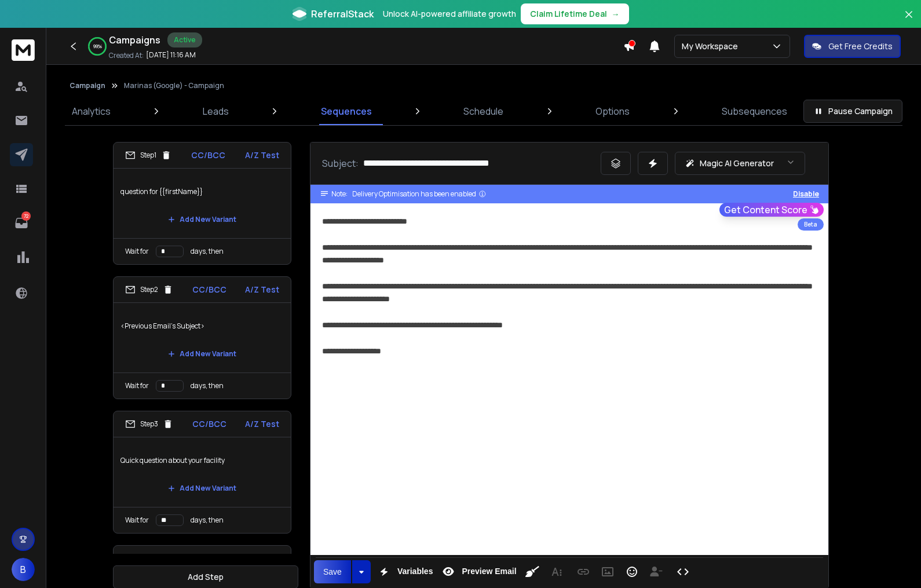 The height and width of the screenshot is (588, 921). What do you see at coordinates (202, 326) in the screenshot?
I see `p: <Previous Email's Subject>` at bounding box center [202, 326].